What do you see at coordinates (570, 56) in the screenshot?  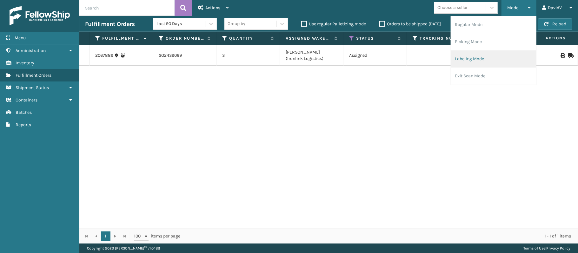 I see `i: Mark as Shipped` at bounding box center [570, 56].